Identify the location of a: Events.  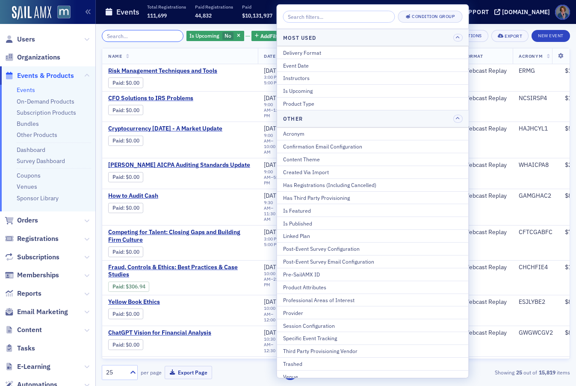
(26, 90).